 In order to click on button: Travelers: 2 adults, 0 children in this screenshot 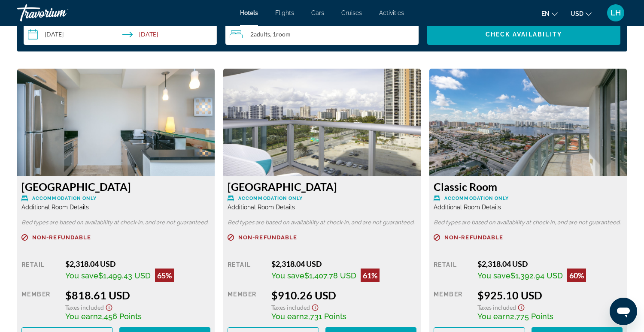, I will do `click(322, 34)`.